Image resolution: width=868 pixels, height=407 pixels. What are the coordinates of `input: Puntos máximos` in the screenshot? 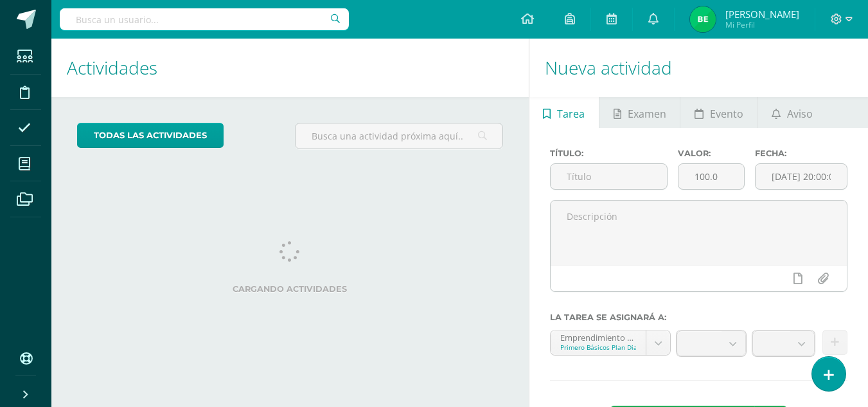 It's located at (711, 176).